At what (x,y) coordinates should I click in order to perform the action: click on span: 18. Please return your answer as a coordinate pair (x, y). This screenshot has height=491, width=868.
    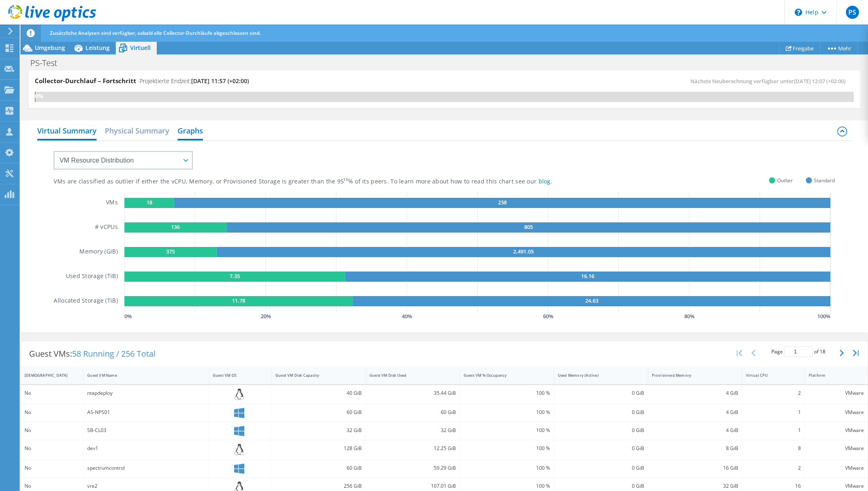
    Looking at the image, I should click on (823, 351).